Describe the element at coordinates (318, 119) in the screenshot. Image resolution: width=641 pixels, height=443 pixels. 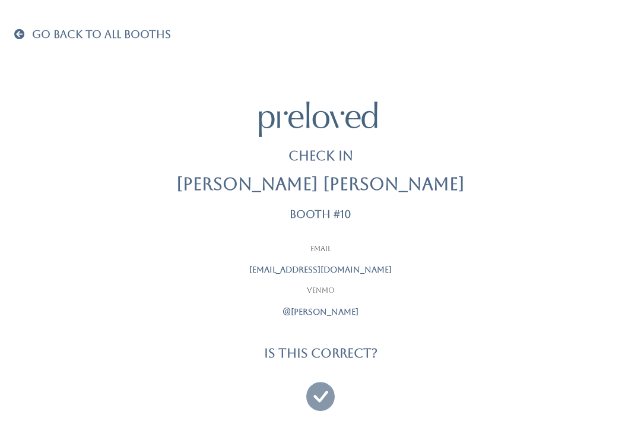
I see `img: preloved logo` at that location.